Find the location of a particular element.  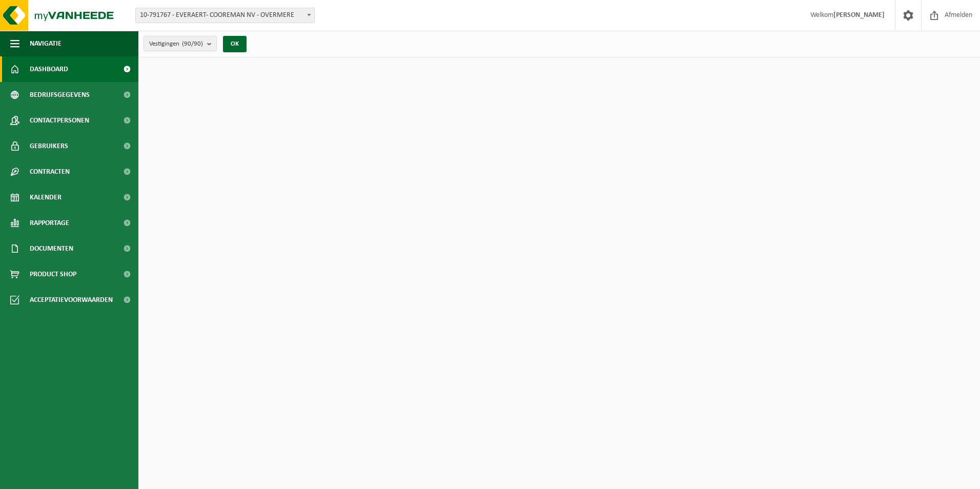

span: Contactpersonen is located at coordinates (60, 120).